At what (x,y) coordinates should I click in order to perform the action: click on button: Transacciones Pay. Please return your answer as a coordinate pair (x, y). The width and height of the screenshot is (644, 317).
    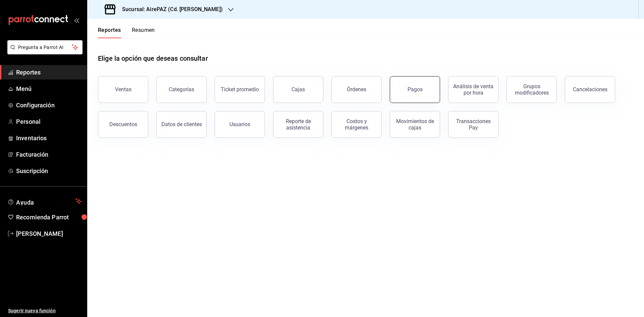
    Looking at the image, I should click on (473, 125).